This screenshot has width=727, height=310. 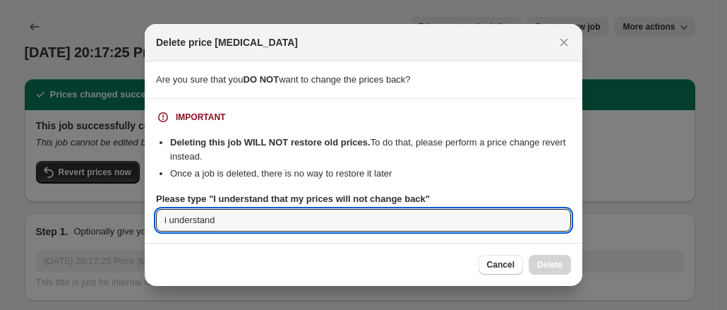 I want to click on div: IMPORTANT, so click(x=200, y=117).